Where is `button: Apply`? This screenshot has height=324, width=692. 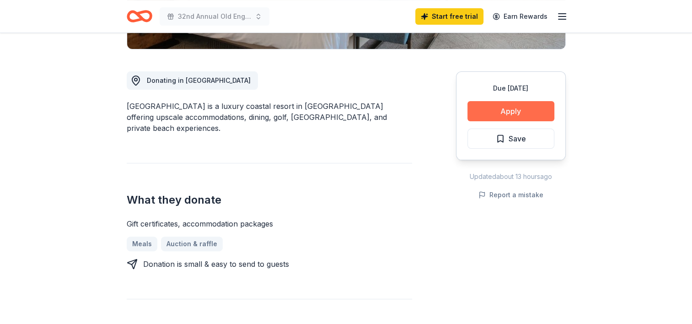 button: Apply is located at coordinates (511, 111).